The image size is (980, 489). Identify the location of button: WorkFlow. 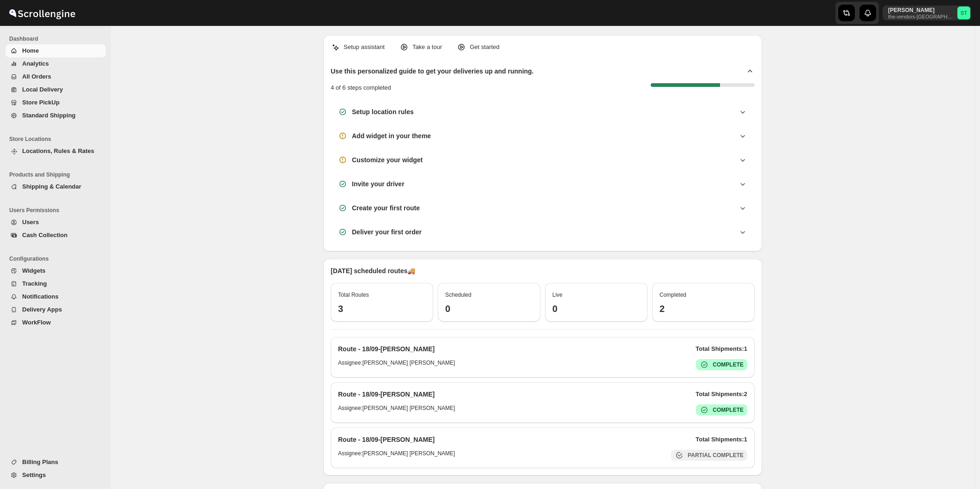
(56, 322).